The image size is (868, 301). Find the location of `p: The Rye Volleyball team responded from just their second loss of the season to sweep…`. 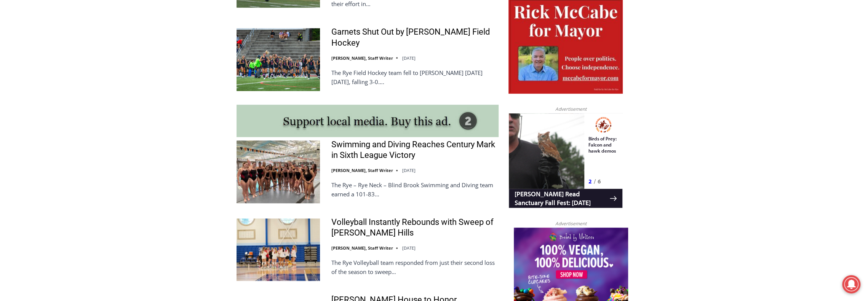

p: The Rye Volleyball team responded from just their second loss of the season to sweep… is located at coordinates (415, 267).